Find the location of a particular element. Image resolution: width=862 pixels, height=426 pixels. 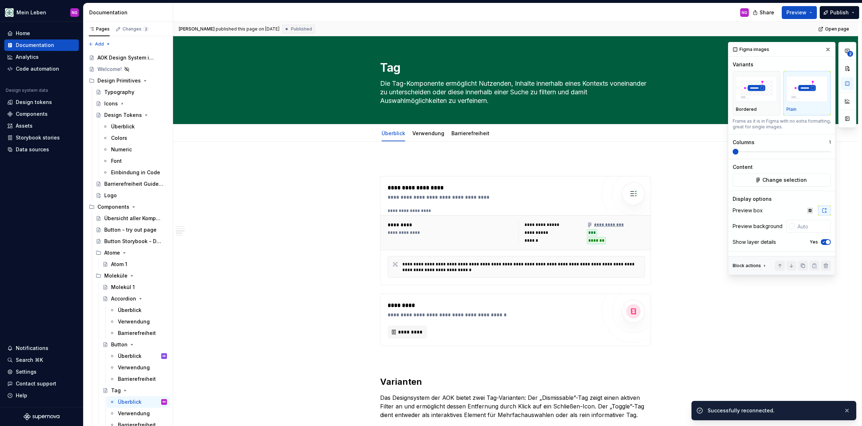

span: Open page is located at coordinates (837, 29).